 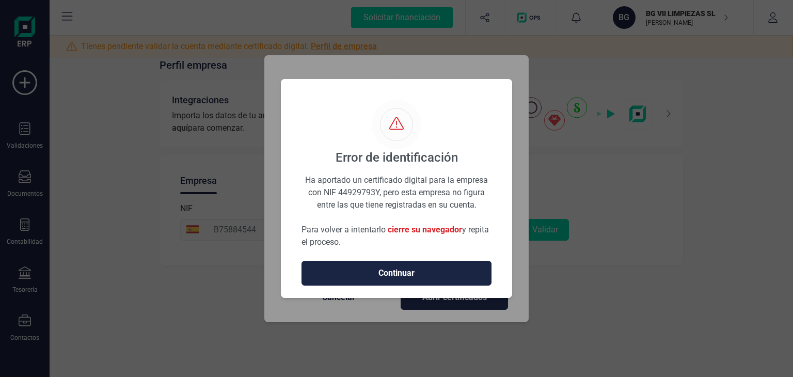 What do you see at coordinates (396, 236) in the screenshot?
I see `p: Para volver a intentarlo y repita el proceso.` at bounding box center [396, 236].